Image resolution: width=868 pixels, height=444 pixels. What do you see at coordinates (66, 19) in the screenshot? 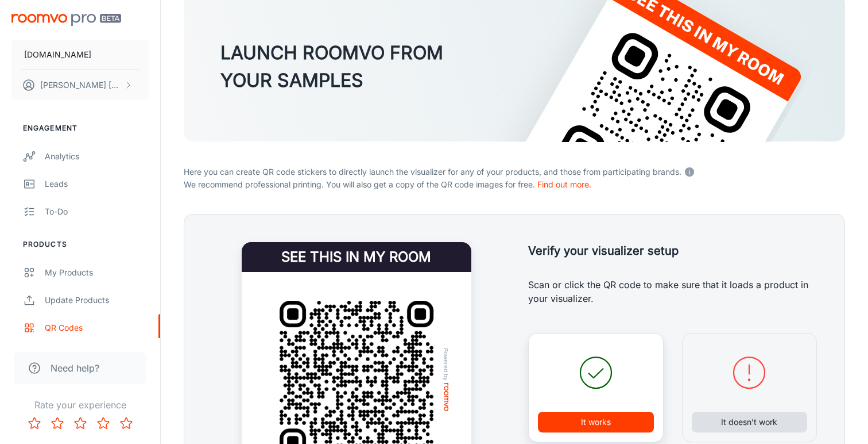
I see `img: Roomvo PRO Beta` at bounding box center [66, 19].